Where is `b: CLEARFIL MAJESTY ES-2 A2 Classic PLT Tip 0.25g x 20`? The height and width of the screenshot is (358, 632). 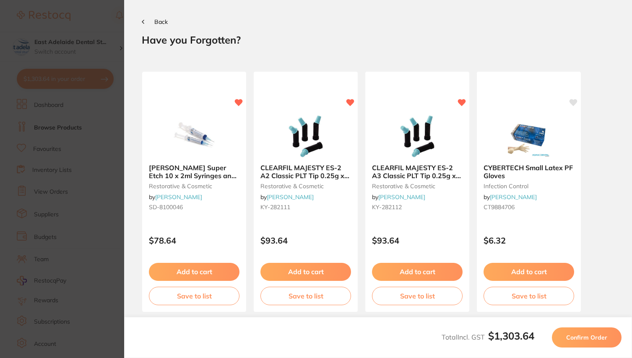 b: CLEARFIL MAJESTY ES-2 A2 Classic PLT Tip 0.25g x 20 is located at coordinates (306, 171).